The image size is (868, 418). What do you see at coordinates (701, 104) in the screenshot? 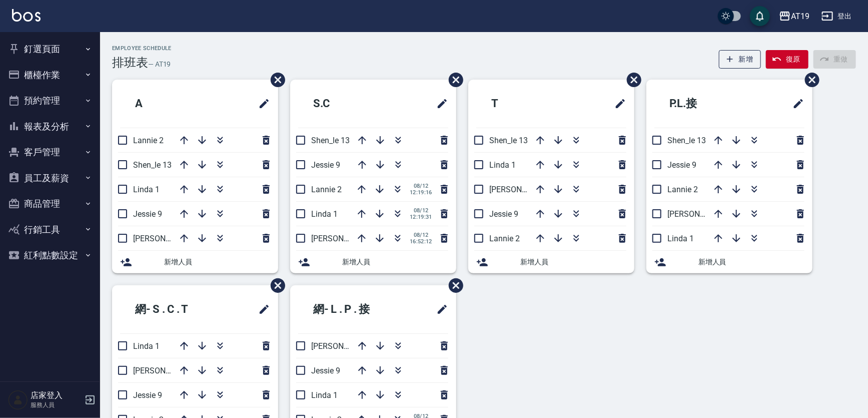
I see `h2: P.L.接` at bounding box center [701, 104].